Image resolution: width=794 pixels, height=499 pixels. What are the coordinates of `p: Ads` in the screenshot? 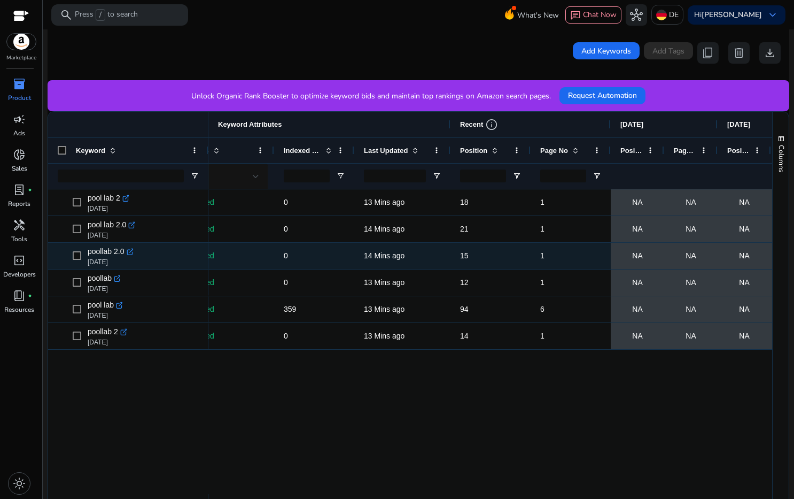 It's located at (19, 133).